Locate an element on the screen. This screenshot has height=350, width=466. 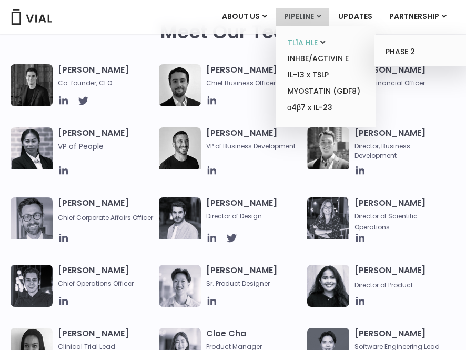
span: Chief Business Officer is located at coordinates (254, 83).